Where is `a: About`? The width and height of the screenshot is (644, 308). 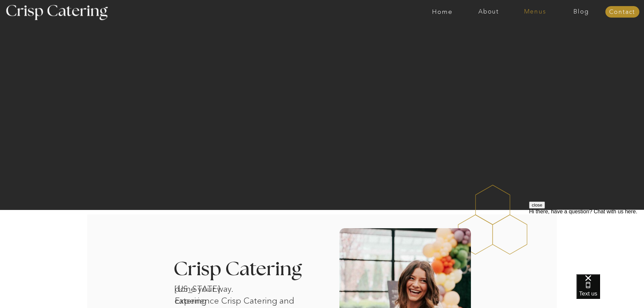 a: About is located at coordinates (489, 12).